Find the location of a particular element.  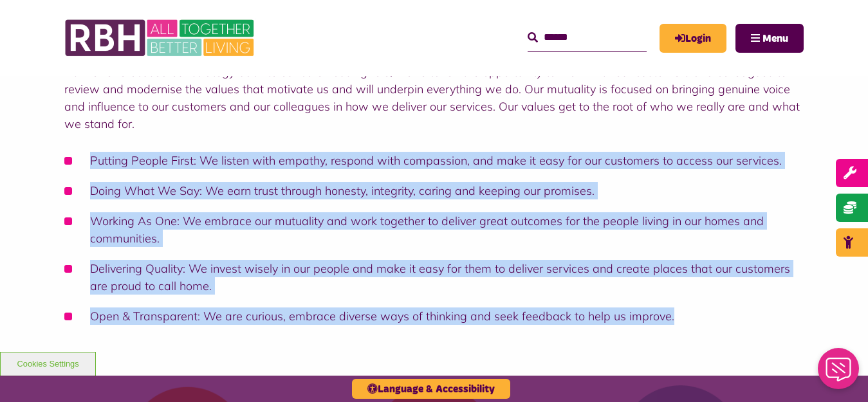

li: Delivering Quality: We invest wisely in our people and make it easy for them to deliver services ... is located at coordinates (434, 278).